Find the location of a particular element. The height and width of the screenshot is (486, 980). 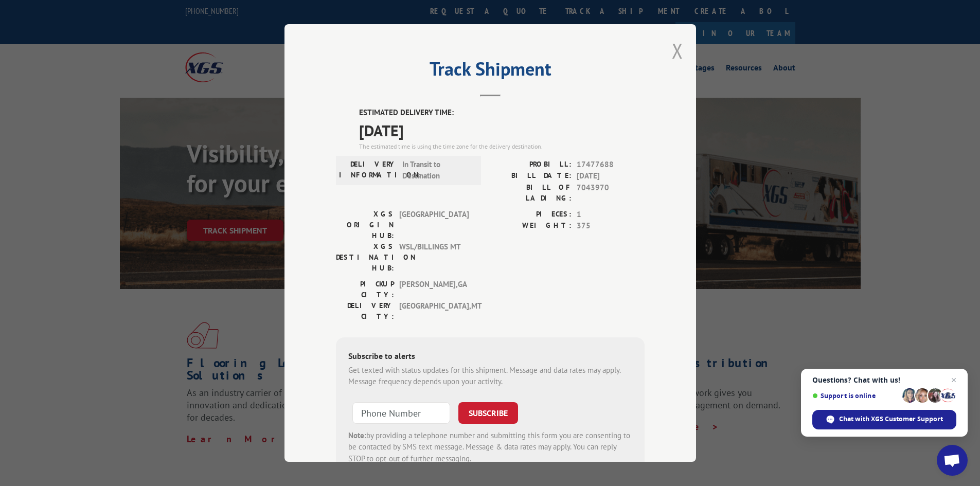

input: Phone Number is located at coordinates (401, 413).